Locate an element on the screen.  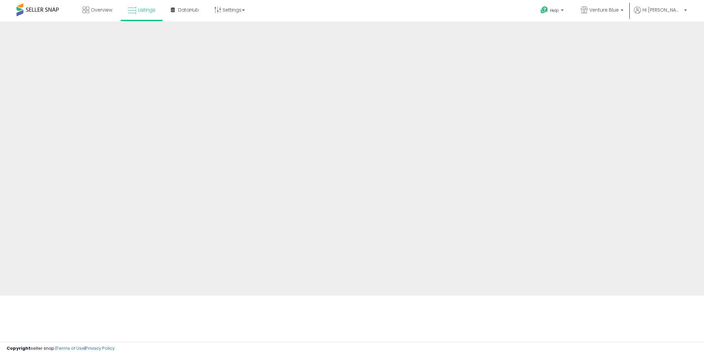
span: Listings is located at coordinates (147, 10).